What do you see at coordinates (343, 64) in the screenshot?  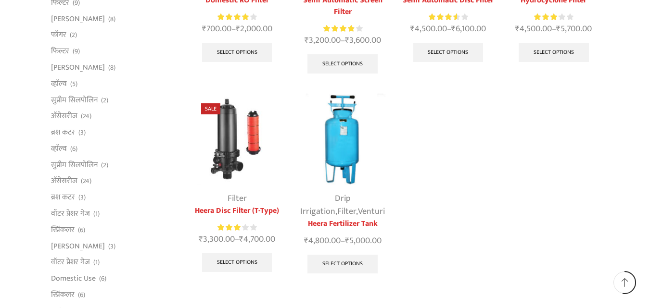 I see `a: Select options for “Semi Automatic Screen Filter”` at bounding box center [343, 64].